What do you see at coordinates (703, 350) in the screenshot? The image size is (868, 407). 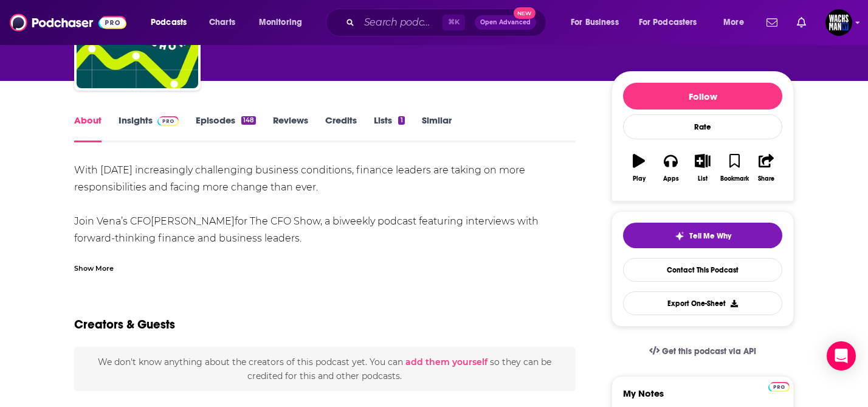 I see `a: Get this podcast via API` at bounding box center [703, 350].